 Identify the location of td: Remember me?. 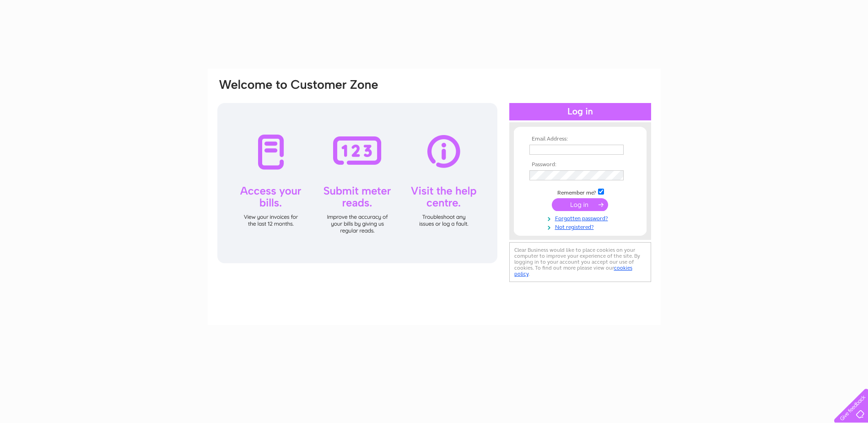
(581, 192).